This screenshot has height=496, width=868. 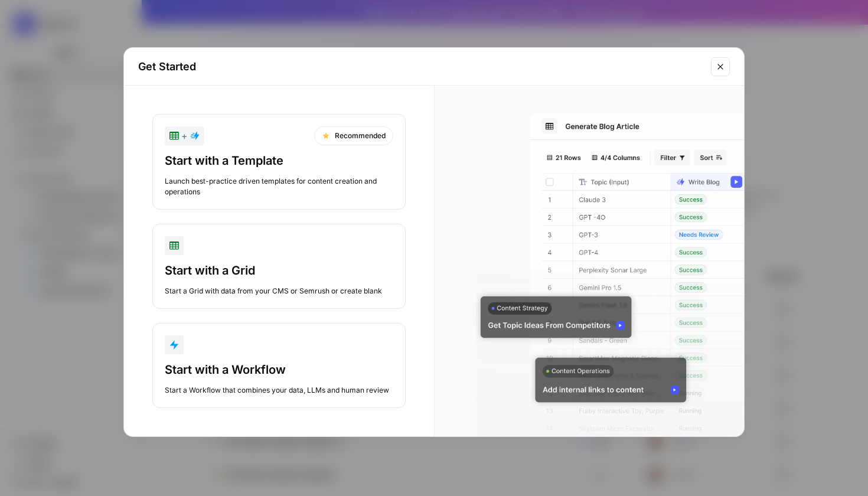 I want to click on div: Recommended, so click(x=353, y=136).